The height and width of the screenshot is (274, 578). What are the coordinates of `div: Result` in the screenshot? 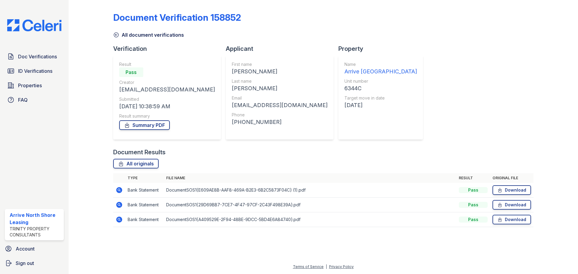 It's located at (167, 64).